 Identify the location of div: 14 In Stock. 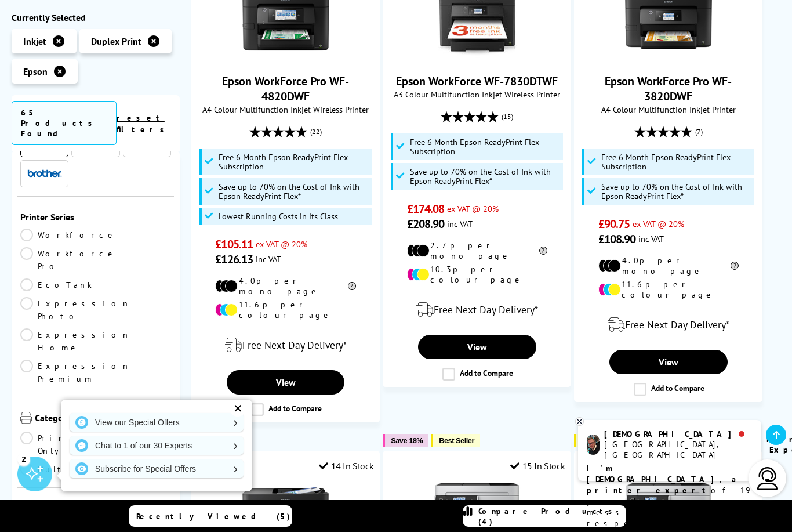
(347, 466).